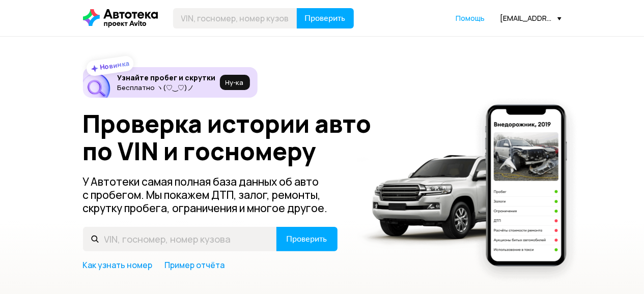 Image resolution: width=644 pixels, height=294 pixels. Describe the element at coordinates (235, 83) in the screenshot. I see `span: Ну‑ка` at that location.